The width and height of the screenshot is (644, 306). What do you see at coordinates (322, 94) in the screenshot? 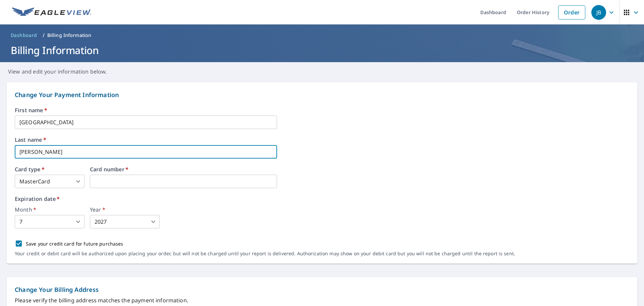
I see `p: Change Your Payment Information` at bounding box center [322, 94].